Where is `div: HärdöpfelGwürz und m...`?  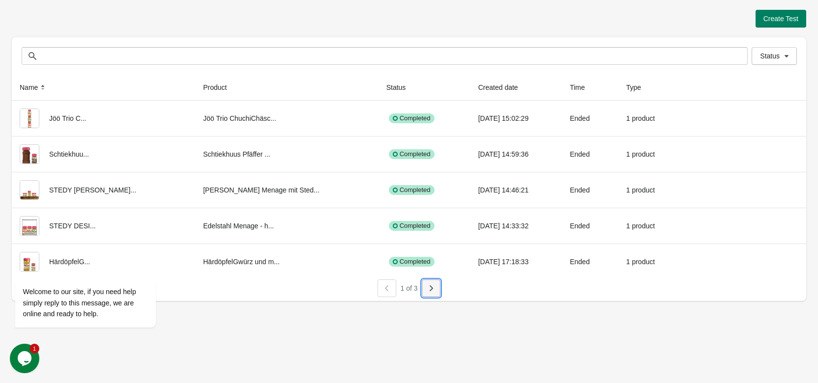
div: HärdöpfelGwürz und m... is located at coordinates (287, 262).